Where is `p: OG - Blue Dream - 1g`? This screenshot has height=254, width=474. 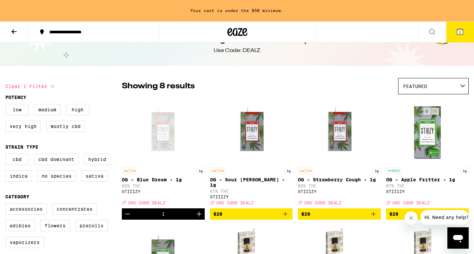 p: OG - Blue Dream - 1g is located at coordinates (163, 179).